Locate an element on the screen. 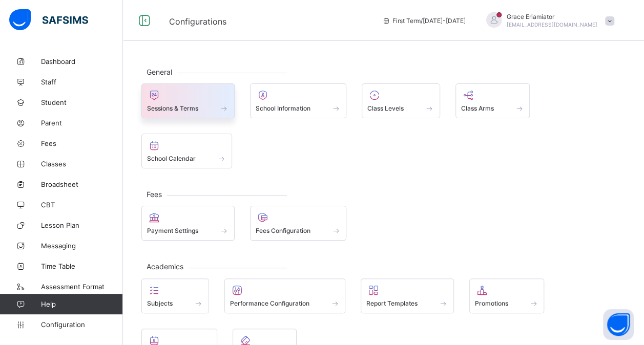 Image resolution: width=644 pixels, height=345 pixels. span: Sessions & Terms is located at coordinates (173, 108).